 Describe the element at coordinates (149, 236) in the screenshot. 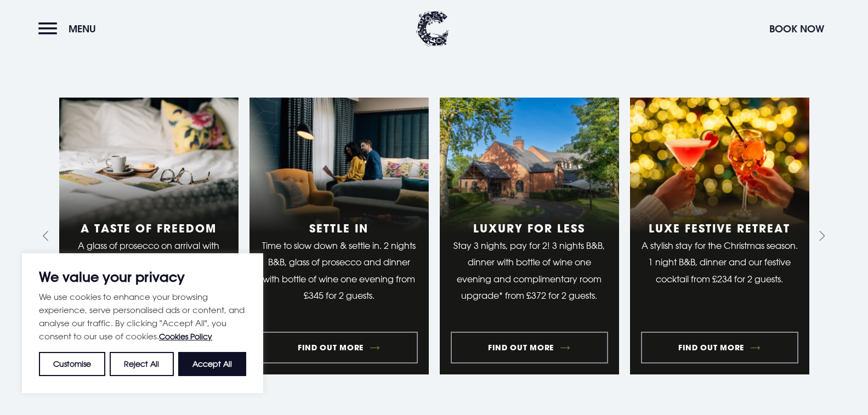

I see `li: 1 of 10` at that location.